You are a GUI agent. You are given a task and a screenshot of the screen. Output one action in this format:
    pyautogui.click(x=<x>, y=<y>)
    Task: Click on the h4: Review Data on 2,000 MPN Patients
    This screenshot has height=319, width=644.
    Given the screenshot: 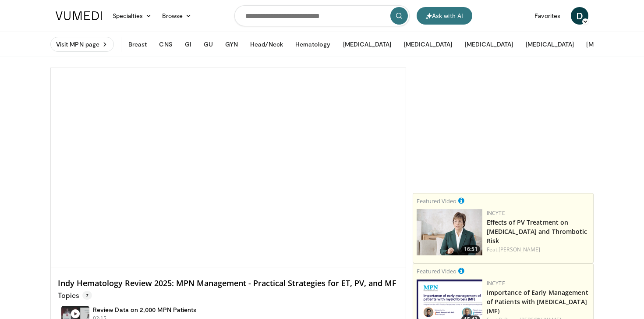 What is the action you would take?
    pyautogui.click(x=145, y=310)
    